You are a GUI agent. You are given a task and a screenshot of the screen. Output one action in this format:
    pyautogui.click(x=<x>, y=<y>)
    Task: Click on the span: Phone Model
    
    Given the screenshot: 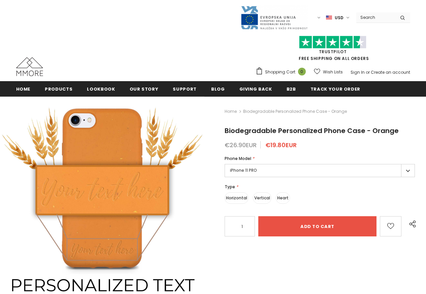 What is the action you would take?
    pyautogui.click(x=238, y=158)
    